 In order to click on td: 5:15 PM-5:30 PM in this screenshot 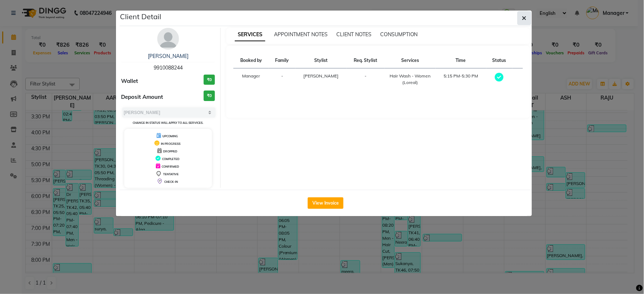, I will do `click(461, 79)`.